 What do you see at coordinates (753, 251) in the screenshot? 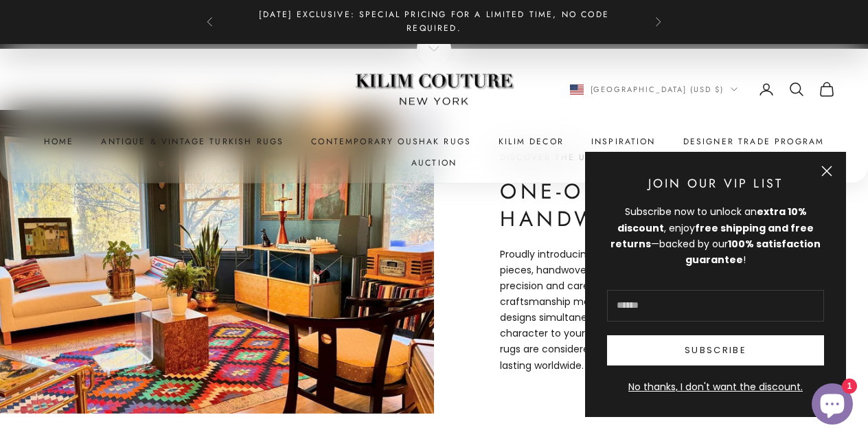
I see `strong: 100% satisfaction guarantee` at bounding box center [753, 251].